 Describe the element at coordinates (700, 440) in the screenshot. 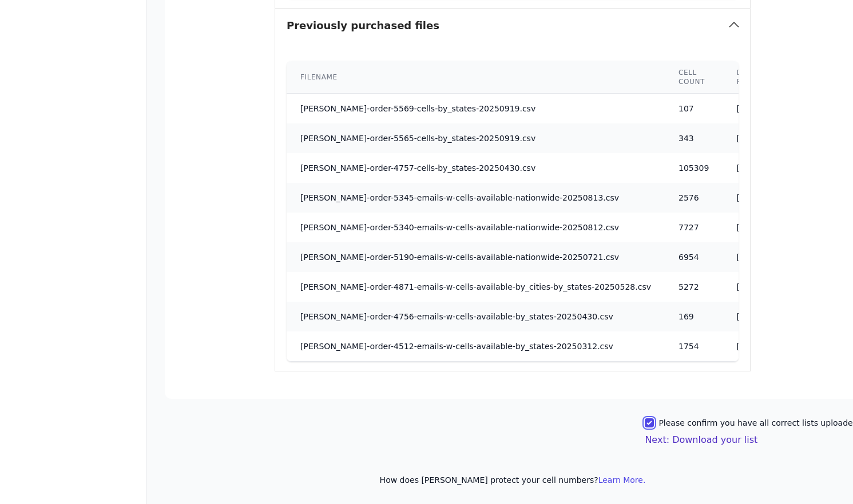

I see `button: Next: Download your list` at that location.